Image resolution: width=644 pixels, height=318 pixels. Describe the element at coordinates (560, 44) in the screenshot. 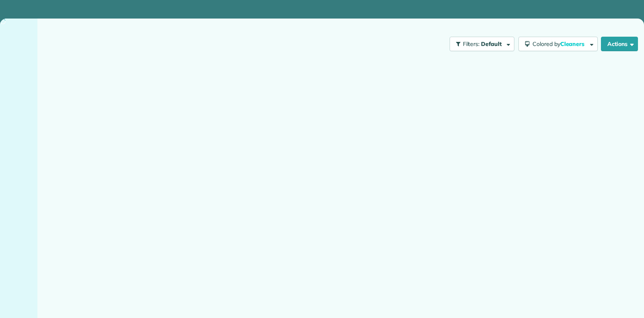

I see `span: Colored by` at that location.